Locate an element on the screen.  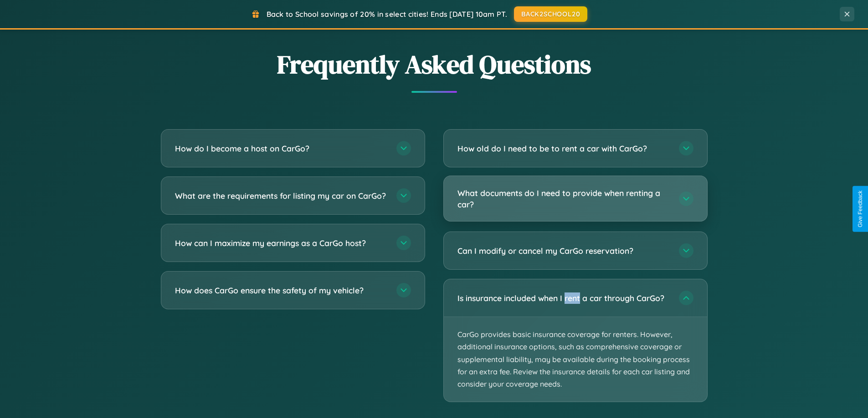
button: BACK2SCHOOL20 is located at coordinates (550, 14).